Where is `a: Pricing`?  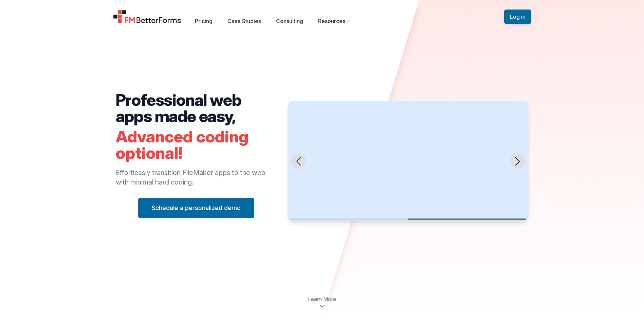 a: Pricing is located at coordinates (204, 21).